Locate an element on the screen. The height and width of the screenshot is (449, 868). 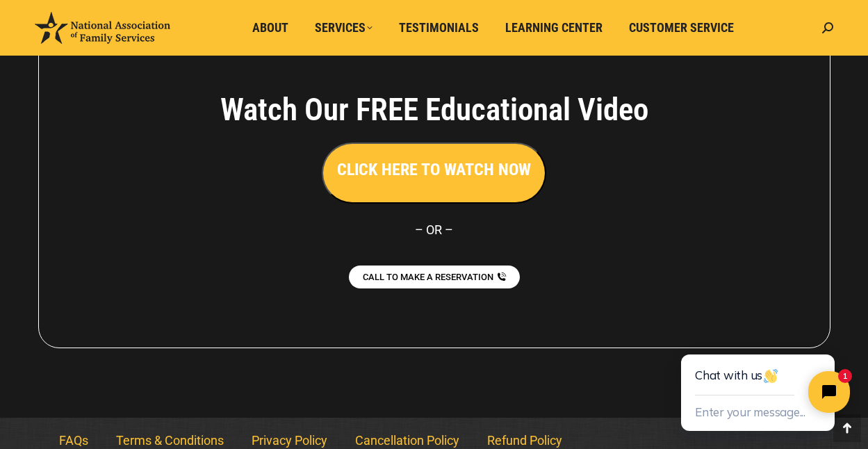
a: Customer Service is located at coordinates (681, 28).